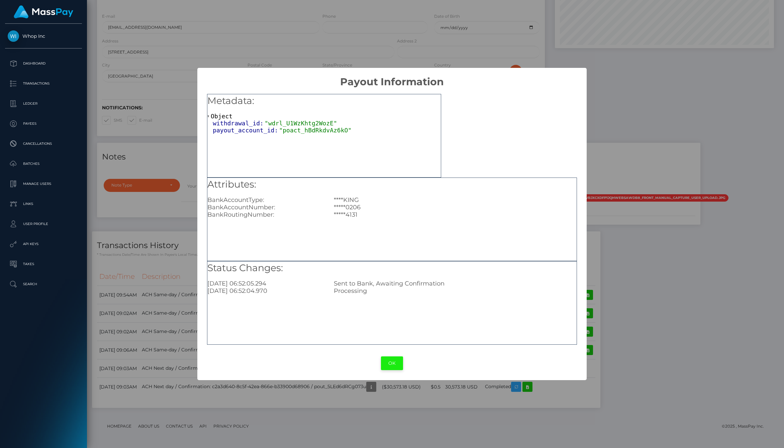  Describe the element at coordinates (455, 284) in the screenshot. I see `div: Sent to Bank, Awaiting Confirmation` at that location.